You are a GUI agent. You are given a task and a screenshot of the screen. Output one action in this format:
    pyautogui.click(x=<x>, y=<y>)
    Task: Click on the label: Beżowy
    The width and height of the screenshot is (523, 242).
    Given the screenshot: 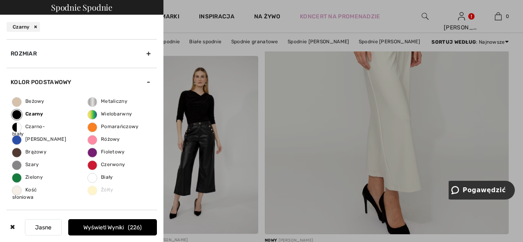 What is the action you would take?
    pyautogui.click(x=17, y=102)
    